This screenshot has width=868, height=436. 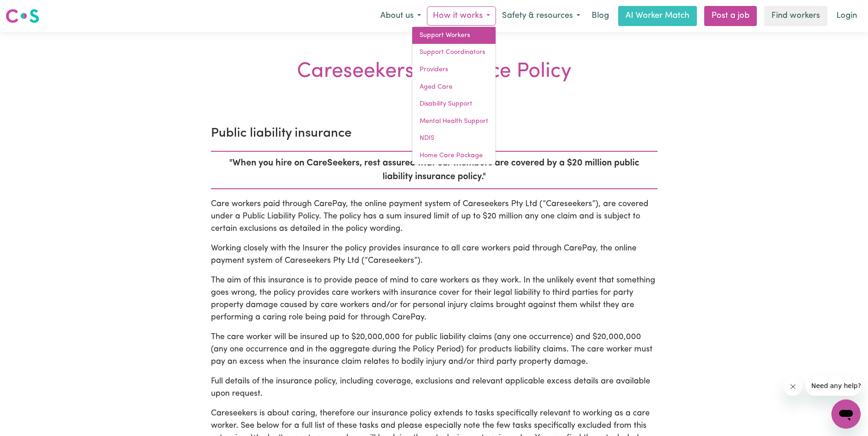 What do you see at coordinates (846, 16) in the screenshot?
I see `a: Login` at bounding box center [846, 16].